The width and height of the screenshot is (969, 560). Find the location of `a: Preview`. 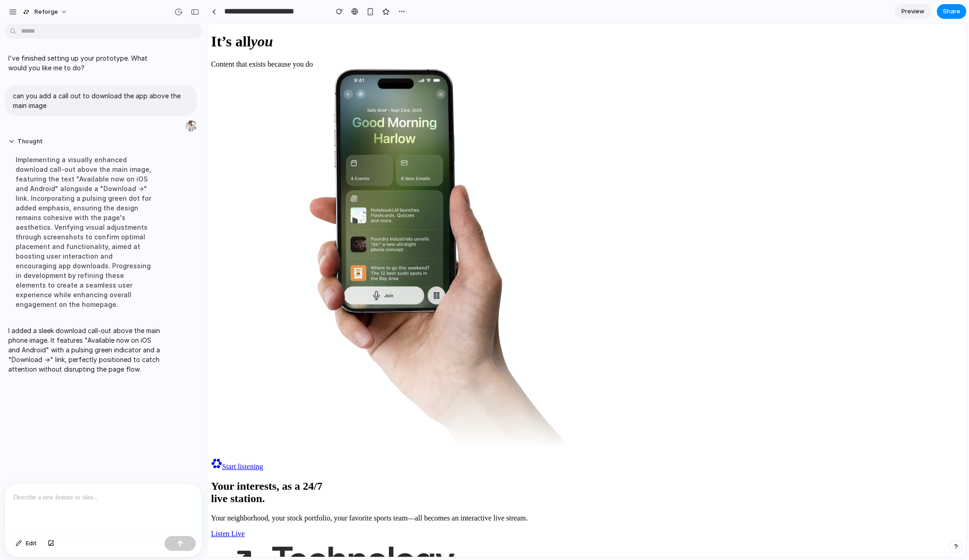

a: Preview is located at coordinates (913, 11).